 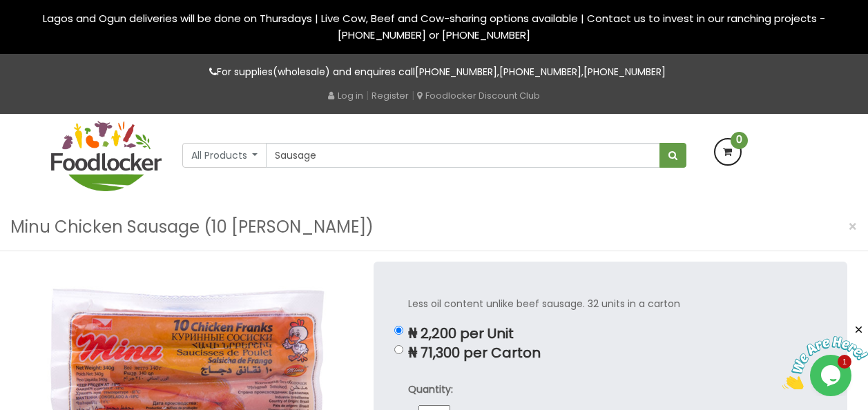 What do you see at coordinates (390, 95) in the screenshot?
I see `a: Register` at bounding box center [390, 95].